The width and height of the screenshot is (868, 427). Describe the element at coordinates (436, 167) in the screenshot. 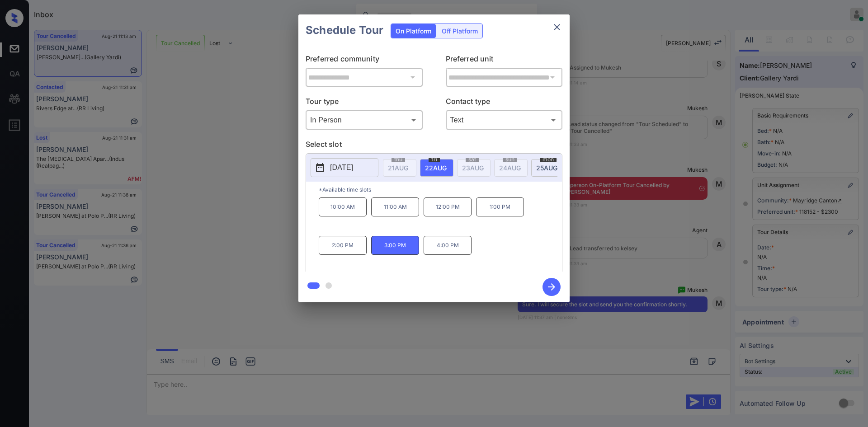

I see `span: 22 AUG` at that location.